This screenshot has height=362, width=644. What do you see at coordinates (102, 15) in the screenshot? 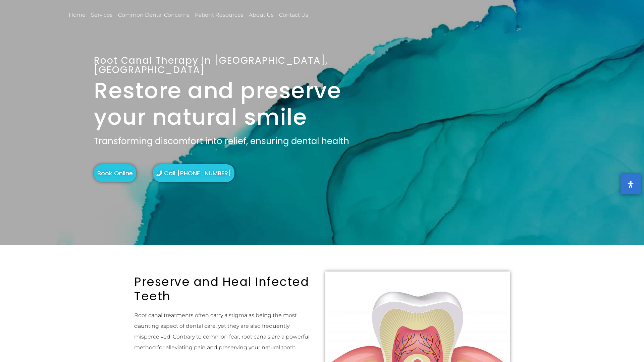
I see `a: Services` at bounding box center [102, 15].